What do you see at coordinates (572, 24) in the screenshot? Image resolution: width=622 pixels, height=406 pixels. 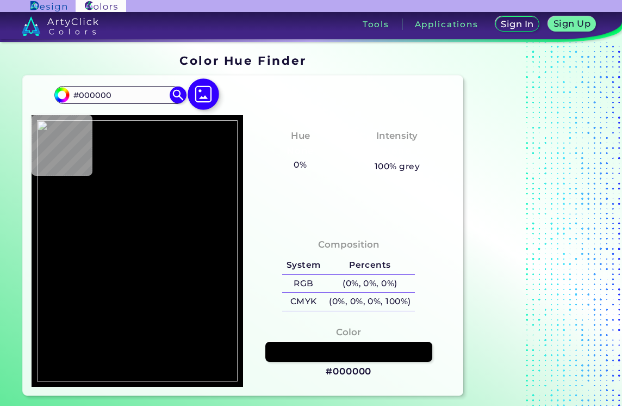 I see `a: Sign Up` at bounding box center [572, 24].